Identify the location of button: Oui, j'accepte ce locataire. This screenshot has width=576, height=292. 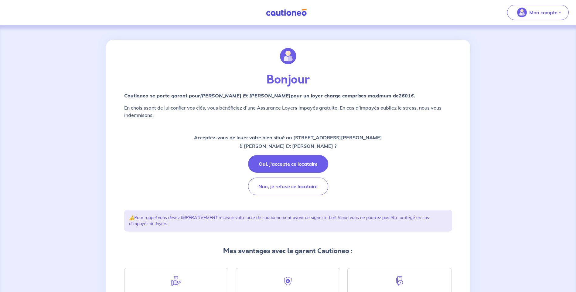
(288, 164).